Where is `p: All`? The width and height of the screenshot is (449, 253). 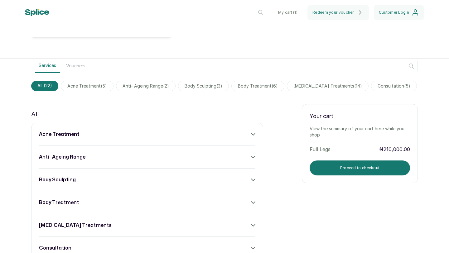
p: All is located at coordinates (35, 114).